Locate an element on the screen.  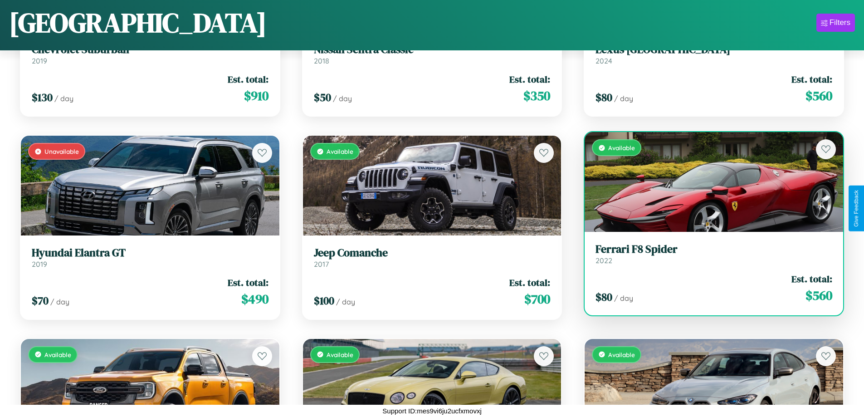
span: $ 910 is located at coordinates (256, 96).